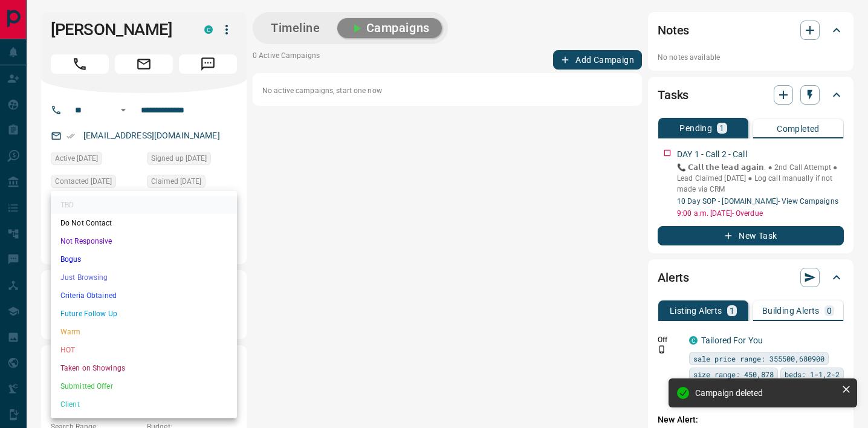 Image resolution: width=868 pixels, height=428 pixels. What do you see at coordinates (144, 368) in the screenshot?
I see `li: Taken on Showings` at bounding box center [144, 368].